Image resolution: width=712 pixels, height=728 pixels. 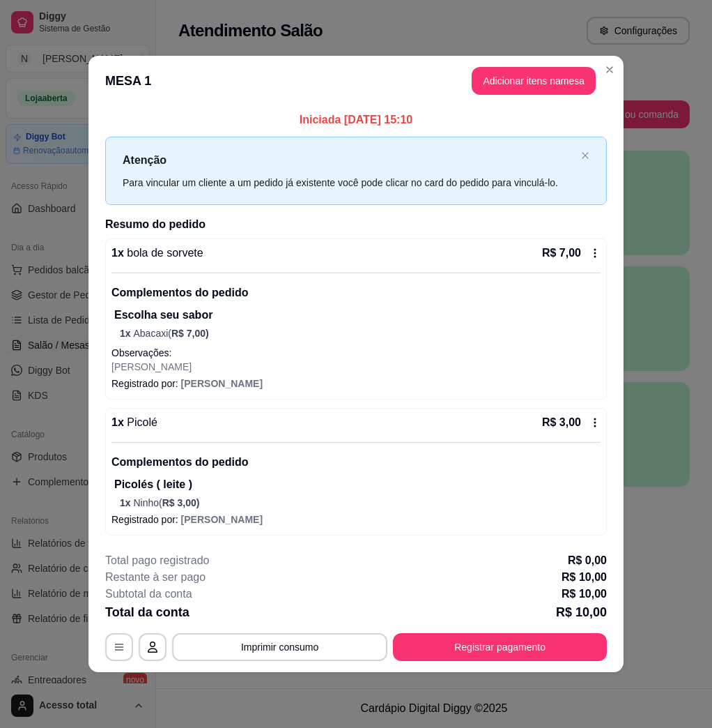 What do you see at coordinates (356, 81) in the screenshot?
I see `header: MESA 1` at bounding box center [356, 81].